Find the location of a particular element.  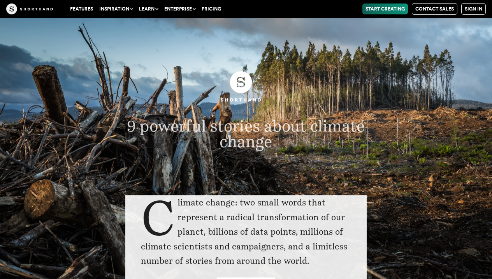

img: The Craft is located at coordinates (30, 9).